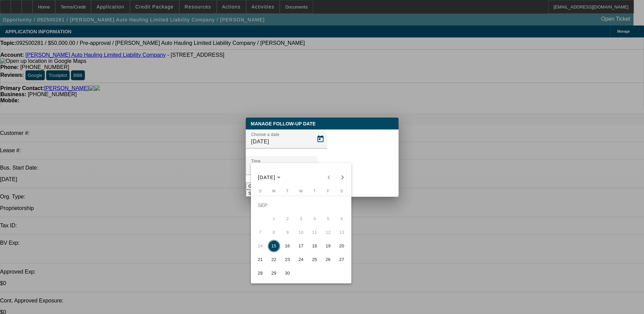  What do you see at coordinates (261, 273) in the screenshot?
I see `button: September 28, 2025` at bounding box center [261, 273].